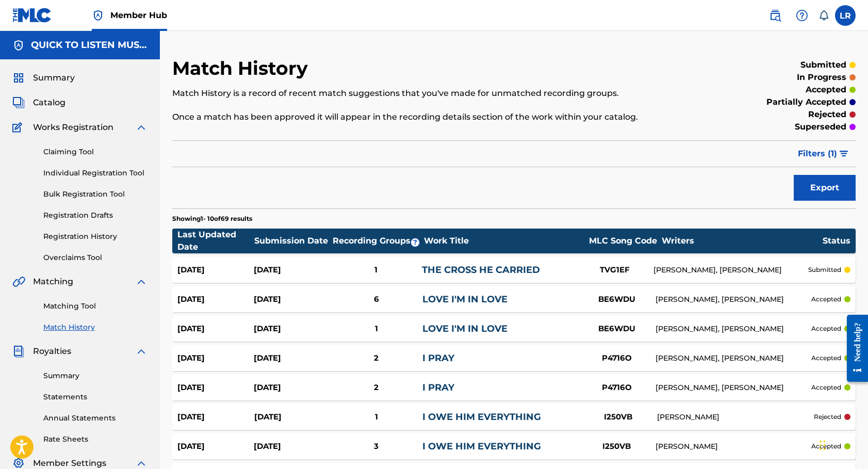 Image resolution: width=868 pixels, height=469 pixels. I want to click on a: Bulk Registration Tool, so click(95, 194).